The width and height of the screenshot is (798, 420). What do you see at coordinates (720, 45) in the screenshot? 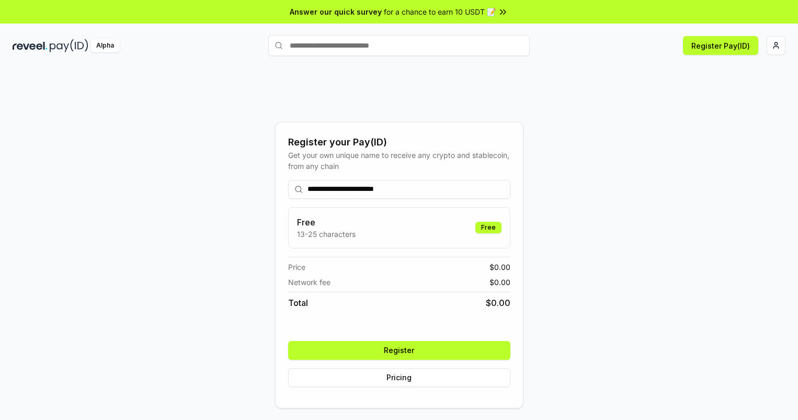
I see `button: Register Pay(ID)` at bounding box center [720, 45].